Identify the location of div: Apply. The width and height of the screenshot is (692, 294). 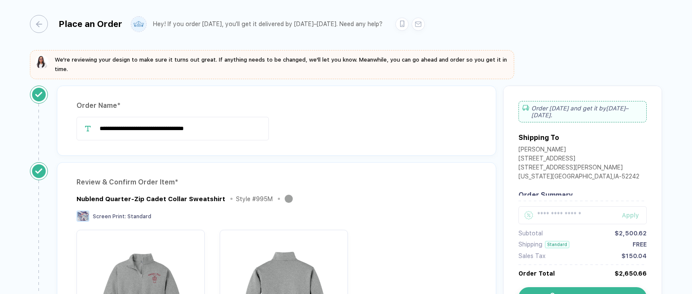
(634, 215).